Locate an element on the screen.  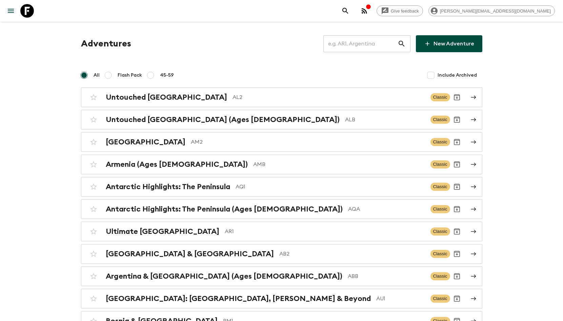
p: AB2 is located at coordinates (352, 254).